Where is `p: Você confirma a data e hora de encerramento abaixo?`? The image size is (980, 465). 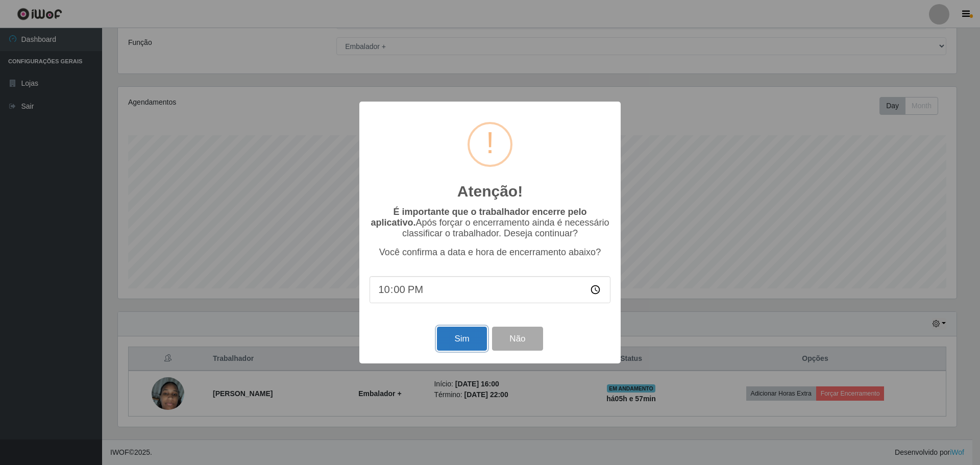
p: Você confirma a data e hora de encerramento abaixo? is located at coordinates (490, 252).